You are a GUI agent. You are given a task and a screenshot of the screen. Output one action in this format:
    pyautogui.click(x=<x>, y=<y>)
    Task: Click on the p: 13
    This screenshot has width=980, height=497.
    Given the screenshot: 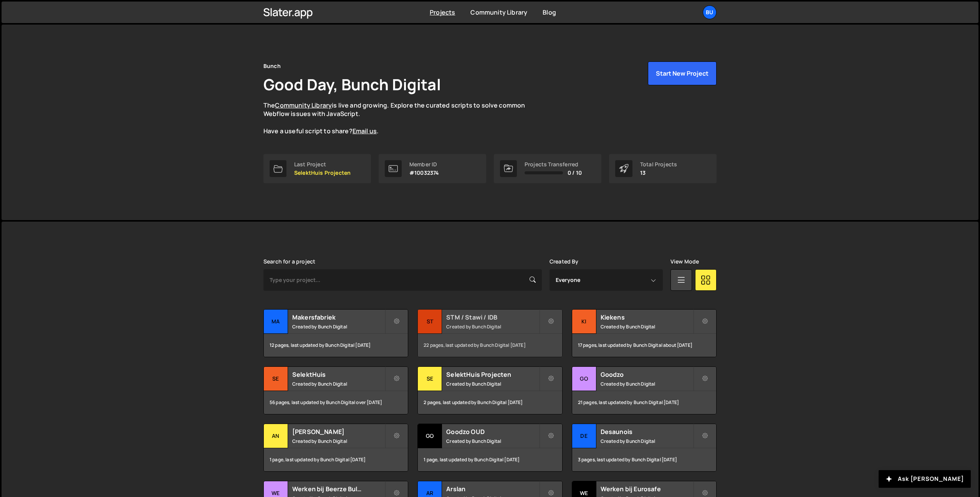 What is the action you would take?
    pyautogui.click(x=659, y=173)
    